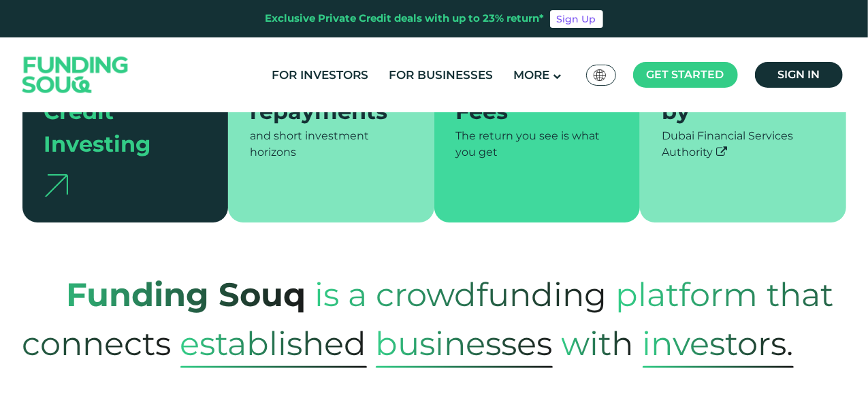  What do you see at coordinates (577, 19) in the screenshot?
I see `a: Sign Up` at bounding box center [577, 19].